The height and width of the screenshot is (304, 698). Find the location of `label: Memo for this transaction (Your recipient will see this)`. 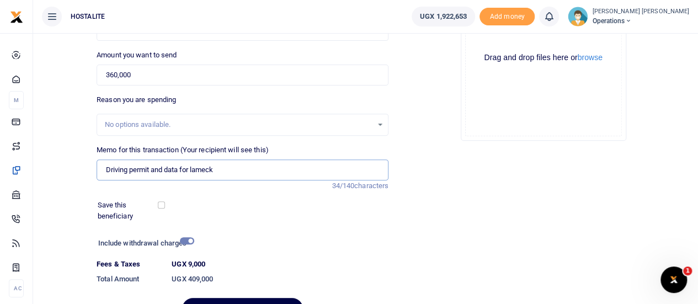

label: Memo for this transaction (Your recipient will see this) is located at coordinates (183, 150).